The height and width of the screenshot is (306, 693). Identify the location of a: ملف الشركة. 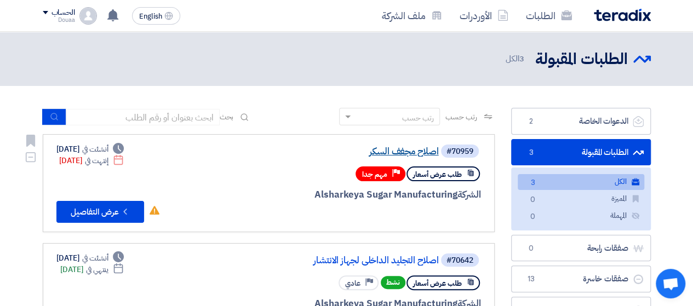
(412, 15).